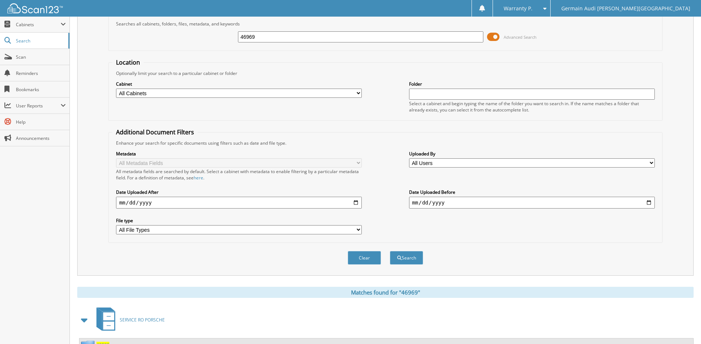 This screenshot has width=701, height=344. Describe the element at coordinates (40, 41) in the screenshot. I see `span: Search` at that location.